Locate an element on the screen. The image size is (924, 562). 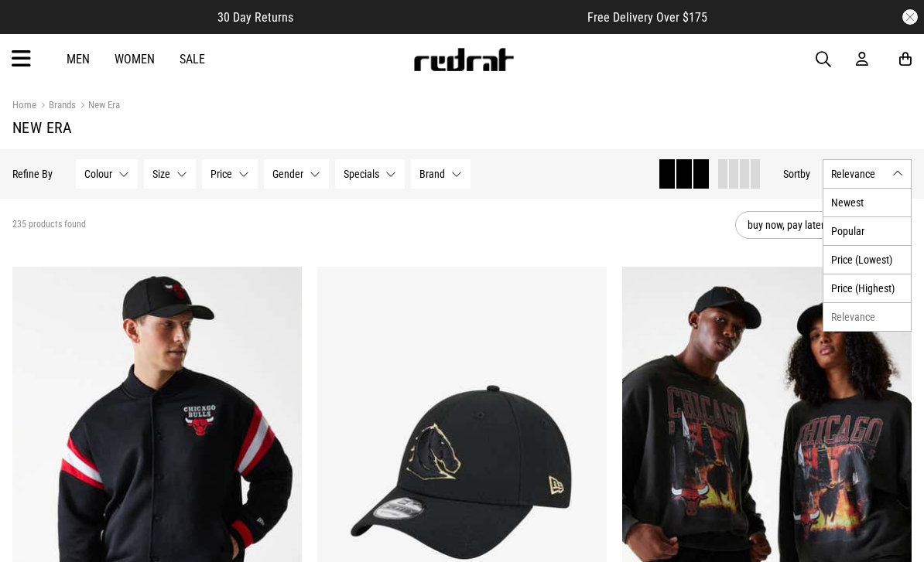
li: Relevance is located at coordinates (866, 316).